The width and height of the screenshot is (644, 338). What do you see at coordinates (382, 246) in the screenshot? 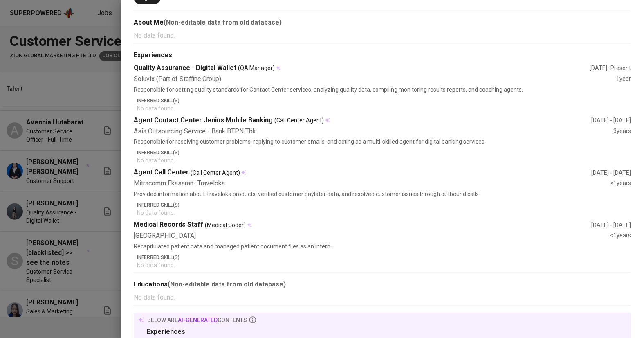
I see `p: Recapitulated patient data and managed patient document files as an intern.` at bounding box center [382, 246].